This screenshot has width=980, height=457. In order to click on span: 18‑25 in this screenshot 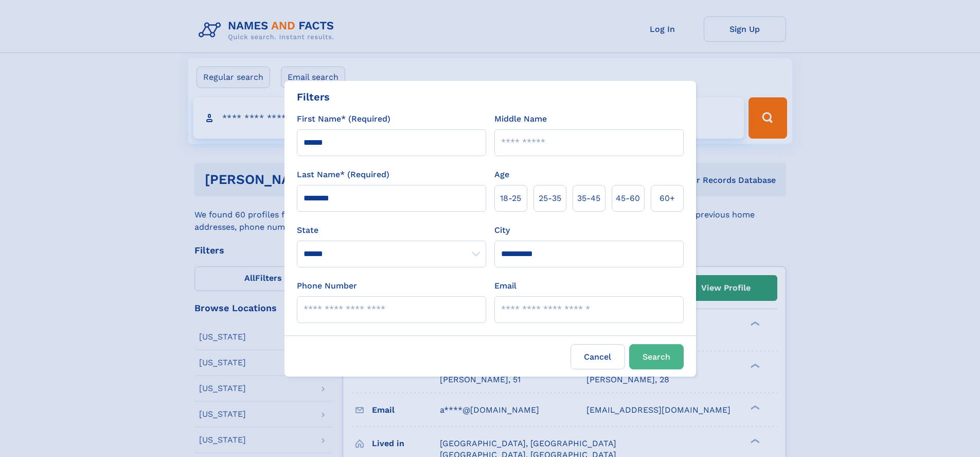, I will do `click(510, 199)`.